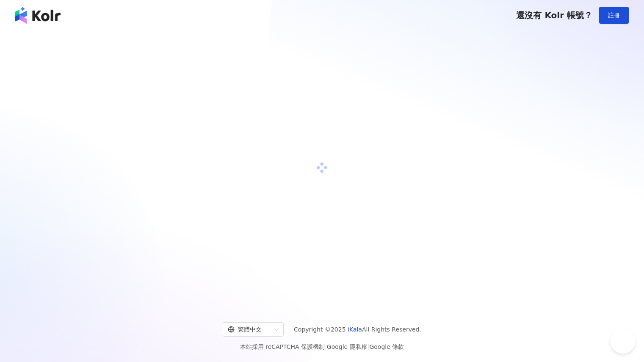 This screenshot has width=644, height=362. I want to click on a: iKala, so click(355, 329).